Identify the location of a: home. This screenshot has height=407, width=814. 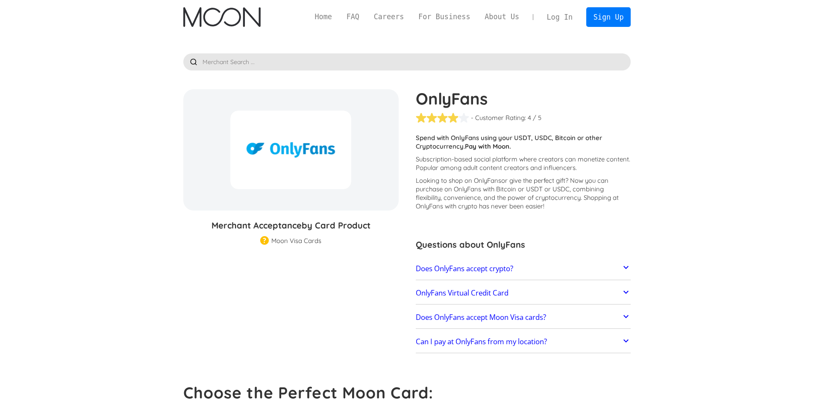
(222, 17).